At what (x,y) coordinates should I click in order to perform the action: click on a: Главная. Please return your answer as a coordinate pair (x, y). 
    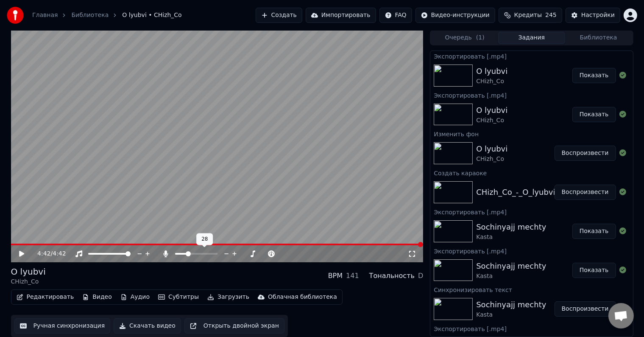
    Looking at the image, I should click on (45, 15).